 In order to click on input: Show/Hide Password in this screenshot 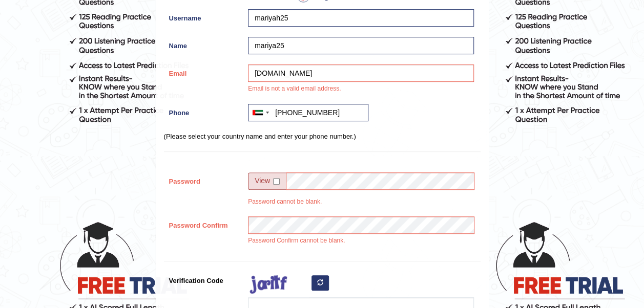, I will do `click(276, 181)`.